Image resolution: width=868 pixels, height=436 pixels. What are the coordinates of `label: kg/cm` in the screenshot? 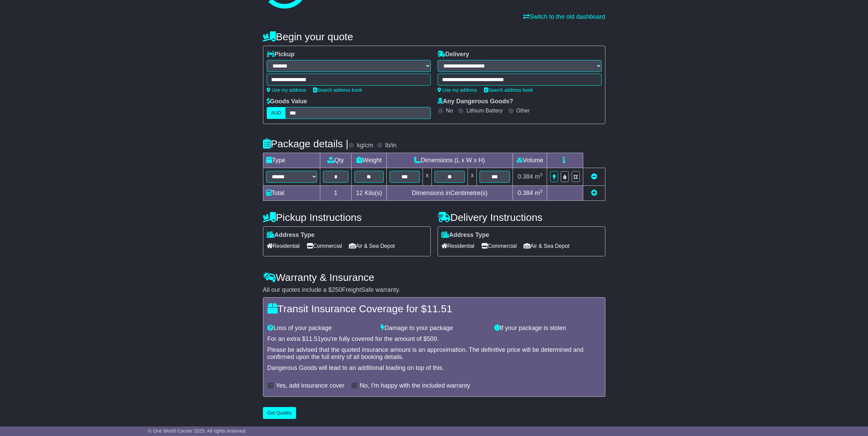 It's located at (365, 146).